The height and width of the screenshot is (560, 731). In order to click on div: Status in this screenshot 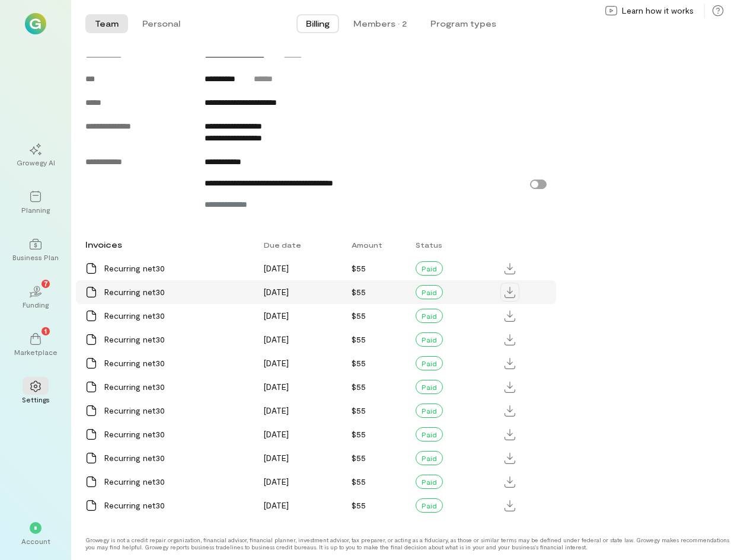, I will do `click(454, 245)`.